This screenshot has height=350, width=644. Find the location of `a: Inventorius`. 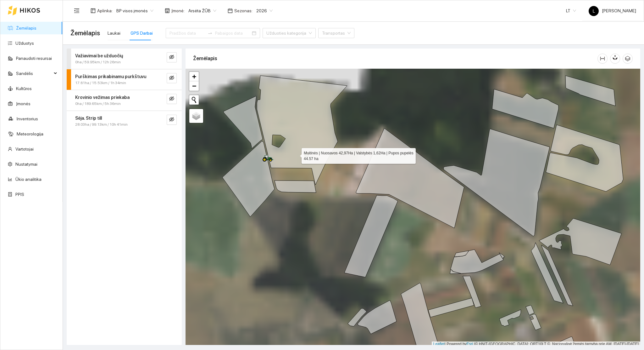

a: Inventorius is located at coordinates (28, 119).